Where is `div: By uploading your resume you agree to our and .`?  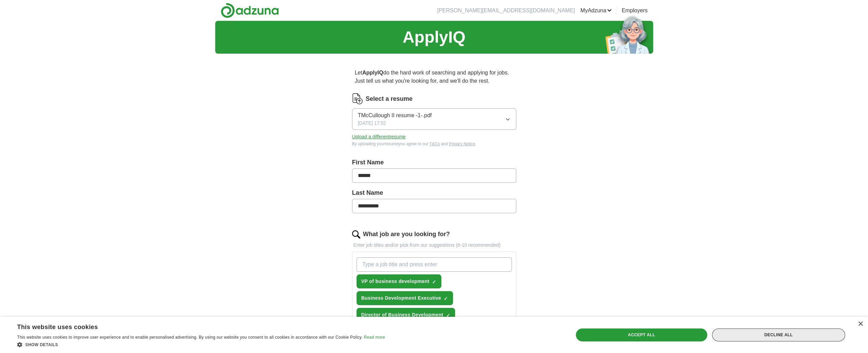
div: By uploading your resume you agree to our and . is located at coordinates (434, 144).